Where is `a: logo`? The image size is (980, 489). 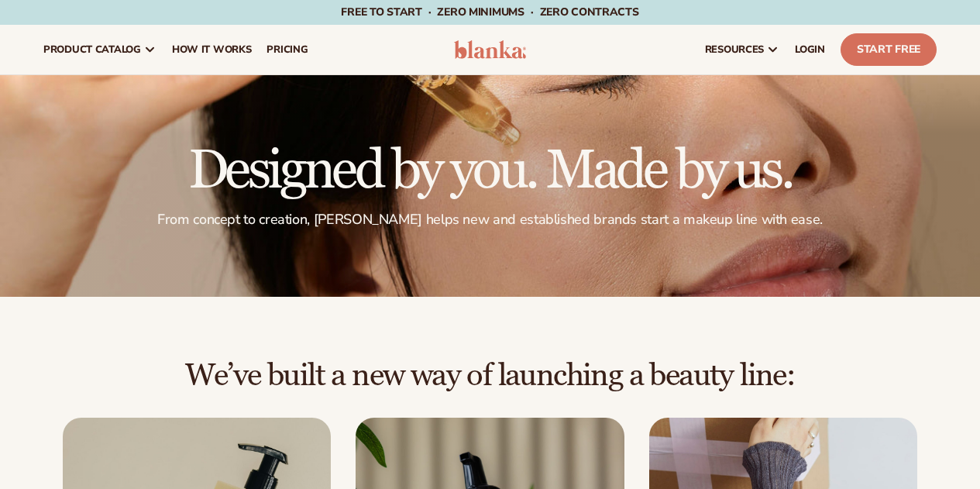 a: logo is located at coordinates (490, 50).